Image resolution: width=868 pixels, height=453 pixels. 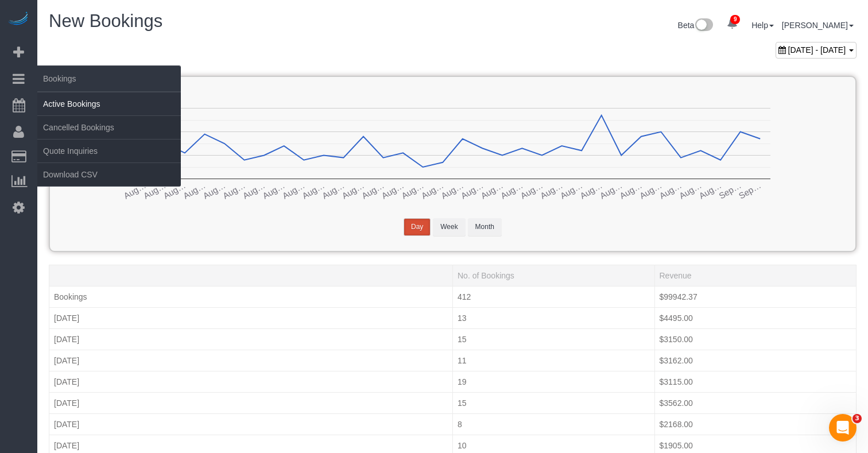 I want to click on td: $2168.00, so click(x=756, y=424).